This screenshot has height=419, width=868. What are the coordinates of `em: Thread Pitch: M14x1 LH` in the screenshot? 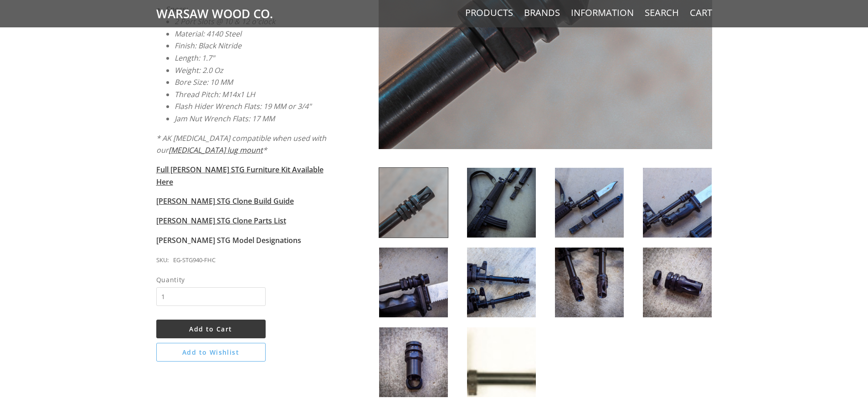 It's located at (215, 94).